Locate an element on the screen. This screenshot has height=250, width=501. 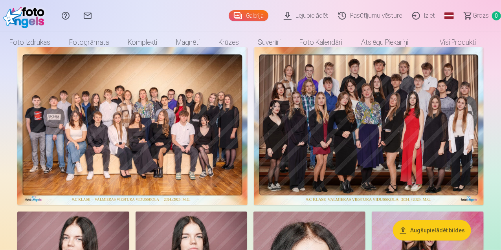
a: Krūzes is located at coordinates (229, 42).